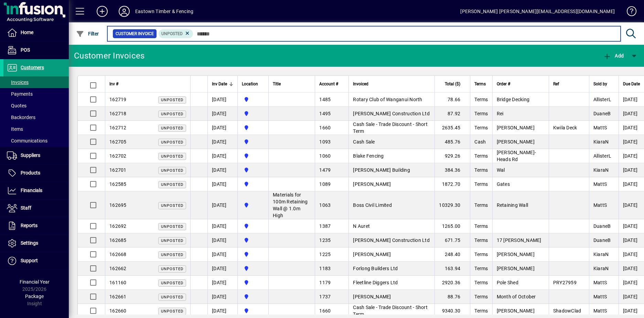  What do you see at coordinates (331, 84) in the screenshot?
I see `div: Account #` at bounding box center [331, 84].